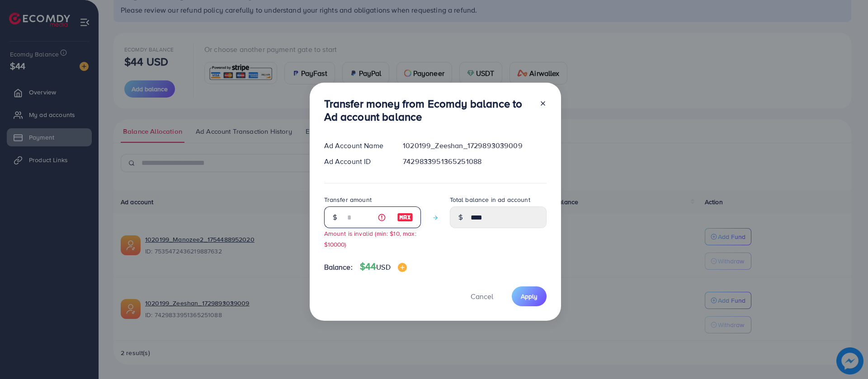  Describe the element at coordinates (383, 267) in the screenshot. I see `h4: $44` at that location.